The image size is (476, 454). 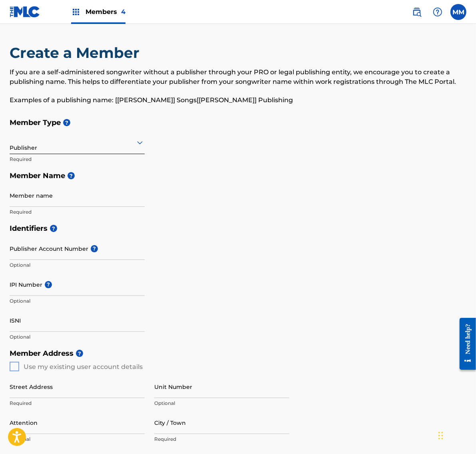 I want to click on a: Public Search, so click(x=417, y=12).